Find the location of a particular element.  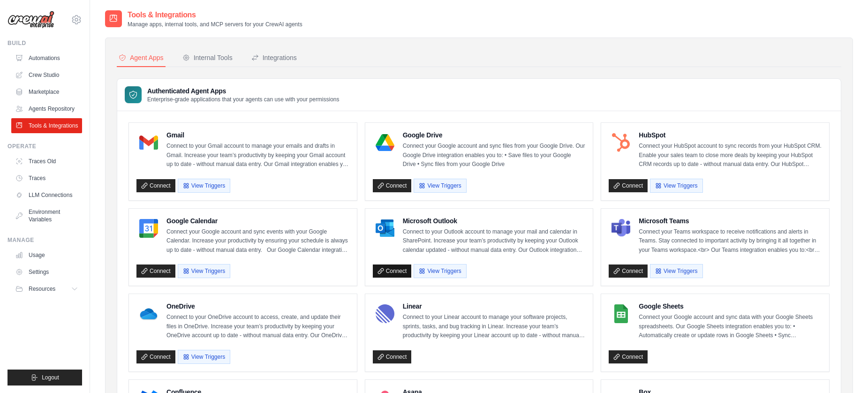

p: Connect your Google account and sync files from your Google Drive. Our Google Drive integration e... is located at coordinates (494, 155).